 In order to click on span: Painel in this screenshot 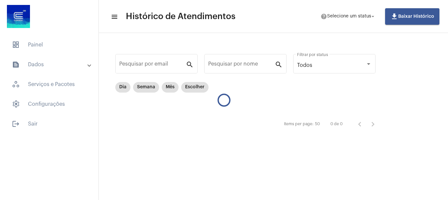, I will do `click(49, 45)`.